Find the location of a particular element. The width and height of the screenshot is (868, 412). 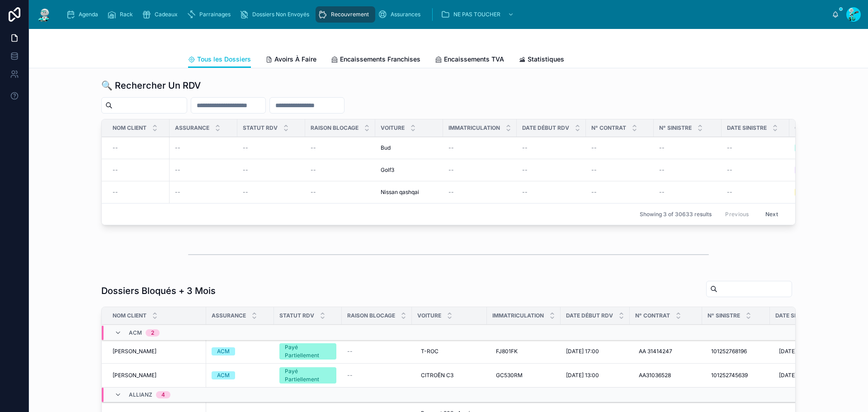

a: AA 31414247 is located at coordinates (666, 351).